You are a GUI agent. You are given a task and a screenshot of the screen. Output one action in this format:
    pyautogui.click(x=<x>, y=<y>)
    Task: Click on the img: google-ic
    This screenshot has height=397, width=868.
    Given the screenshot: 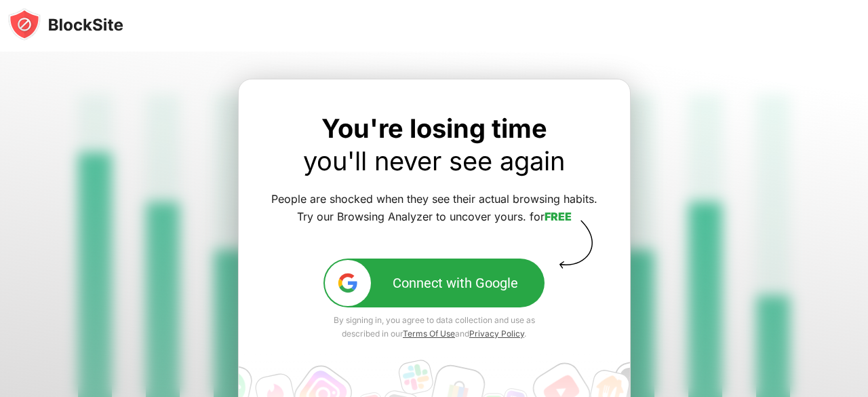 What is the action you would take?
    pyautogui.click(x=348, y=283)
    